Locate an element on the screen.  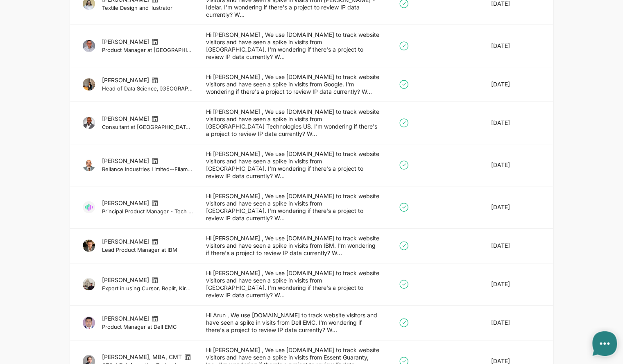
small: Textile Design and ilustrator is located at coordinates (147, 8).